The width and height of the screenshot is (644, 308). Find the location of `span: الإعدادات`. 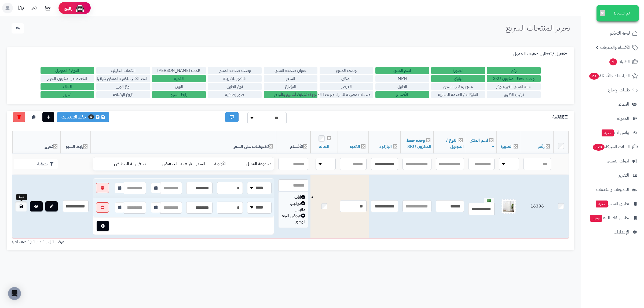

span: الإعدادات is located at coordinates (621, 232).